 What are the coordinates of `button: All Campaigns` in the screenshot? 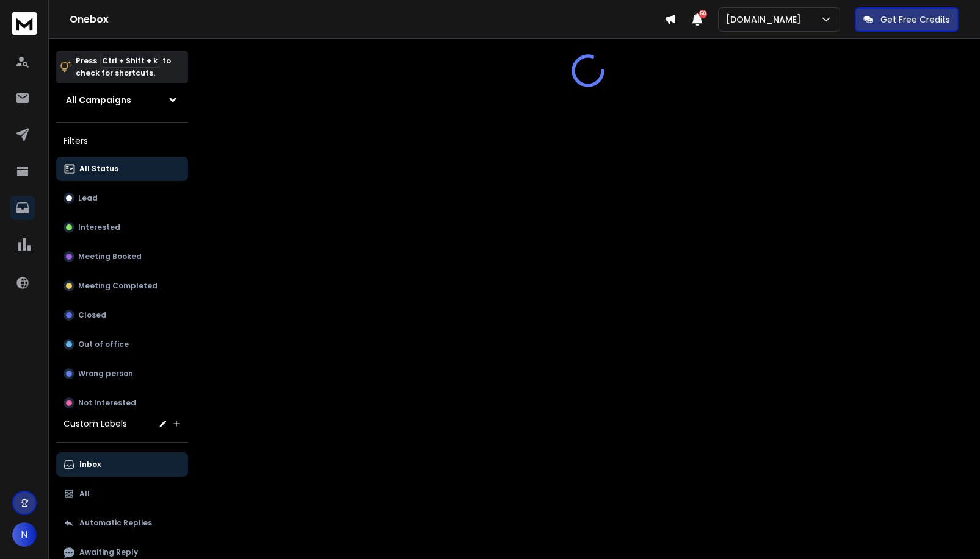 It's located at (122, 100).